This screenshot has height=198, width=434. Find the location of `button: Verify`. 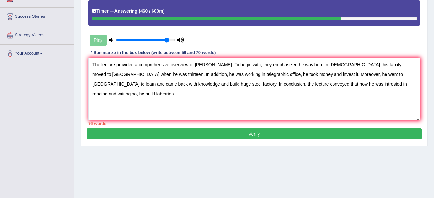

button: Verify is located at coordinates (254, 134).